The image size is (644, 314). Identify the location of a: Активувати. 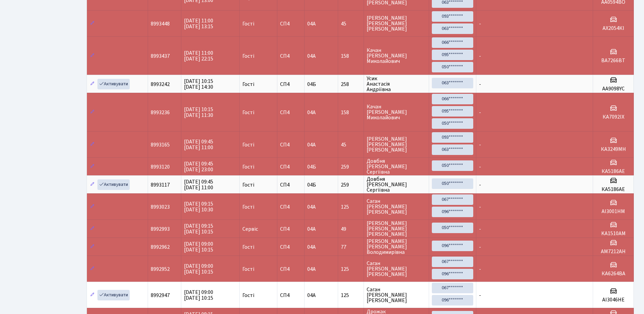
(113, 84).